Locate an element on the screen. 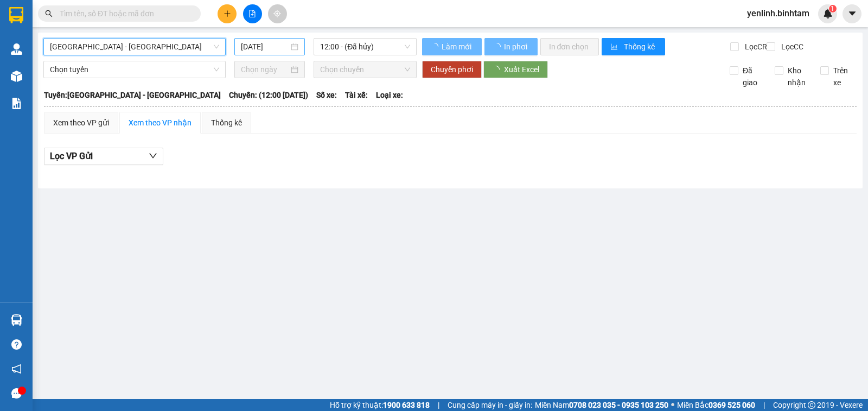 This screenshot has height=411, width=868. strong: 0369 525 060 is located at coordinates (732, 405).